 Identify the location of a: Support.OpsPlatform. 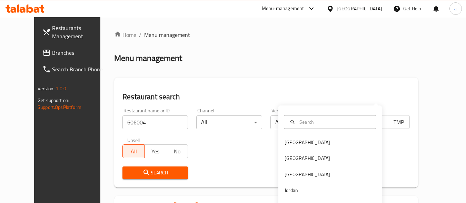
(59, 107).